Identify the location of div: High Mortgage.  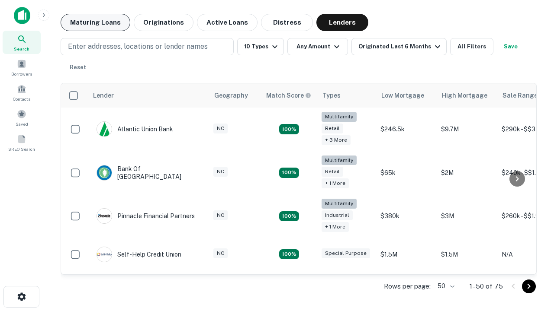
(464, 96).